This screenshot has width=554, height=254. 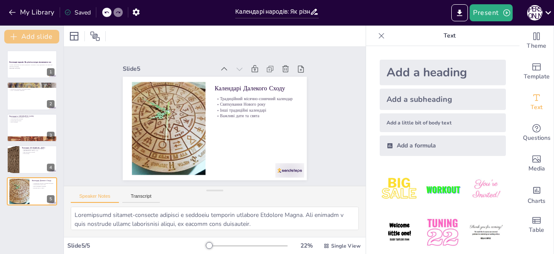 What do you see at coordinates (442, 146) in the screenshot?
I see `div: Add a formula` at bounding box center [442, 146].